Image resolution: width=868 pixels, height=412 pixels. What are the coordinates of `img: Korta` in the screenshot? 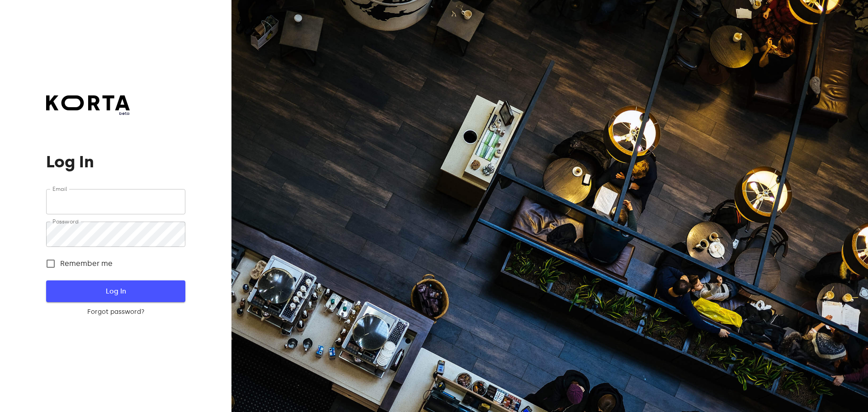 It's located at (87, 102).